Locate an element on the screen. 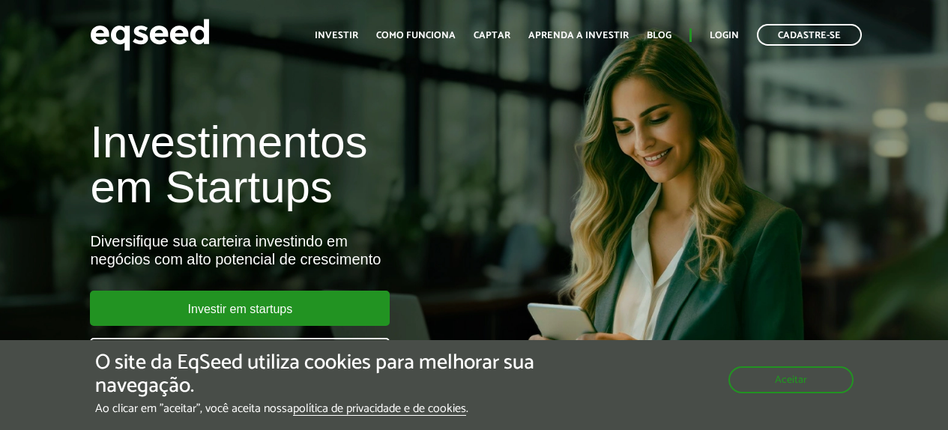  a: Login is located at coordinates (724, 35).